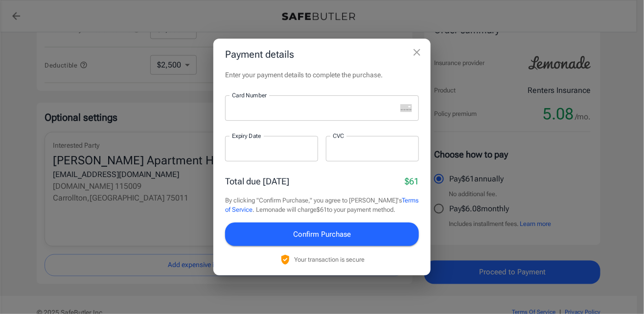  What do you see at coordinates (249, 95) in the screenshot?
I see `label: Card Number` at bounding box center [249, 95].